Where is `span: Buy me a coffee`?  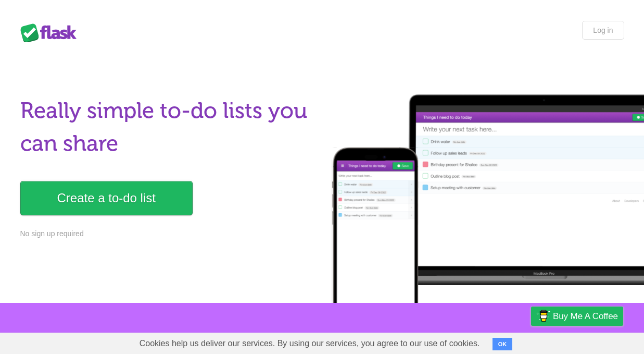
span: Buy me a coffee is located at coordinates (585, 315).